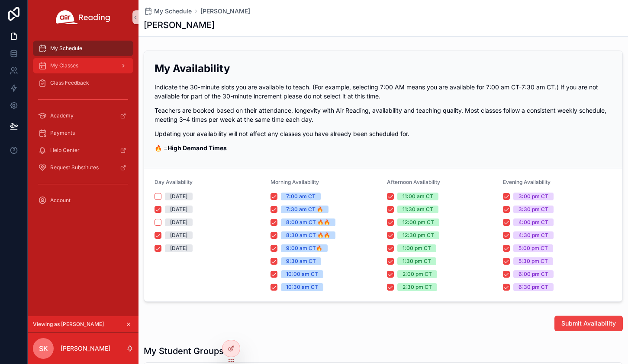 The height and width of the screenshot is (364, 628). Describe the element at coordinates (294, 182) in the screenshot. I see `span: Morning Availability` at that location.